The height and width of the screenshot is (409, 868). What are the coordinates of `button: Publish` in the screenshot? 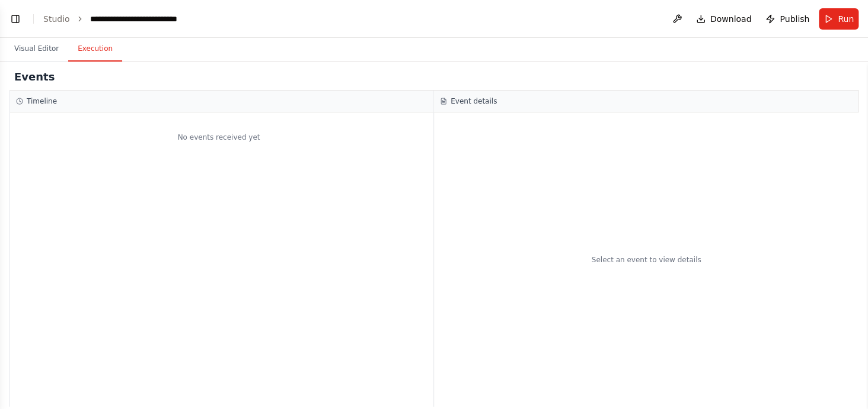 It's located at (787, 19).